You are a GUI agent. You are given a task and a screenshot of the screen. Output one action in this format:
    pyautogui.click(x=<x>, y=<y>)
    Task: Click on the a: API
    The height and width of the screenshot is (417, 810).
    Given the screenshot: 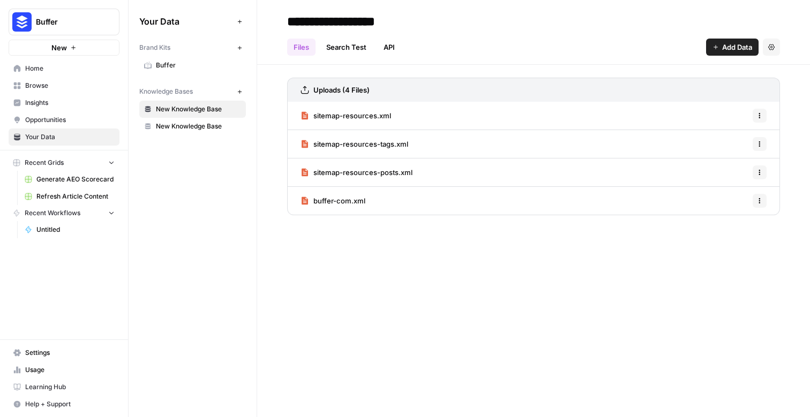 What is the action you would take?
    pyautogui.click(x=389, y=47)
    